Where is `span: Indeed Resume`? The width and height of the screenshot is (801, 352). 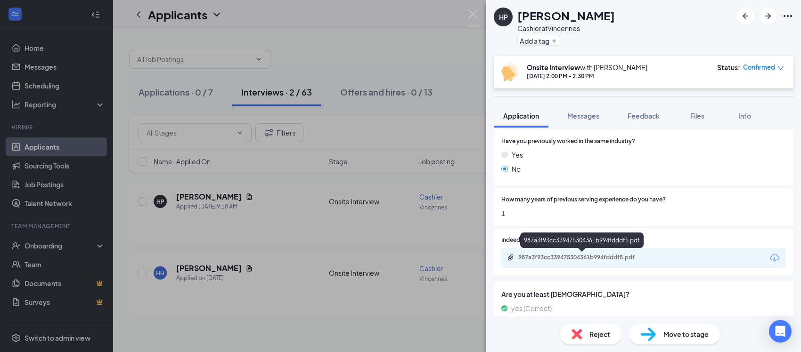
span: Indeed Resume is located at coordinates (522, 240).